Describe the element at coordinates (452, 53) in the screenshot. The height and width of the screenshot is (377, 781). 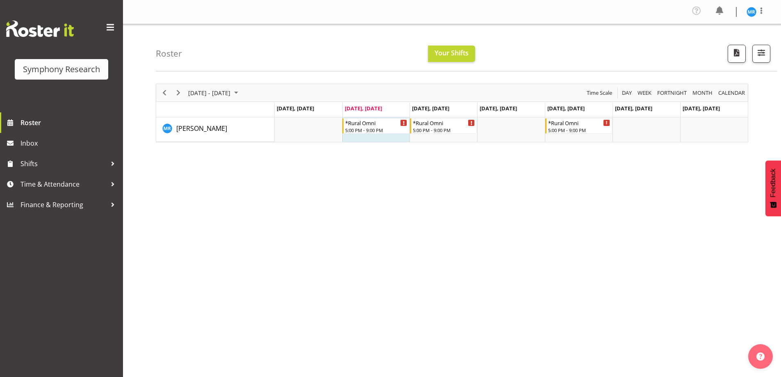
I see `span: Your Shifts` at that location.